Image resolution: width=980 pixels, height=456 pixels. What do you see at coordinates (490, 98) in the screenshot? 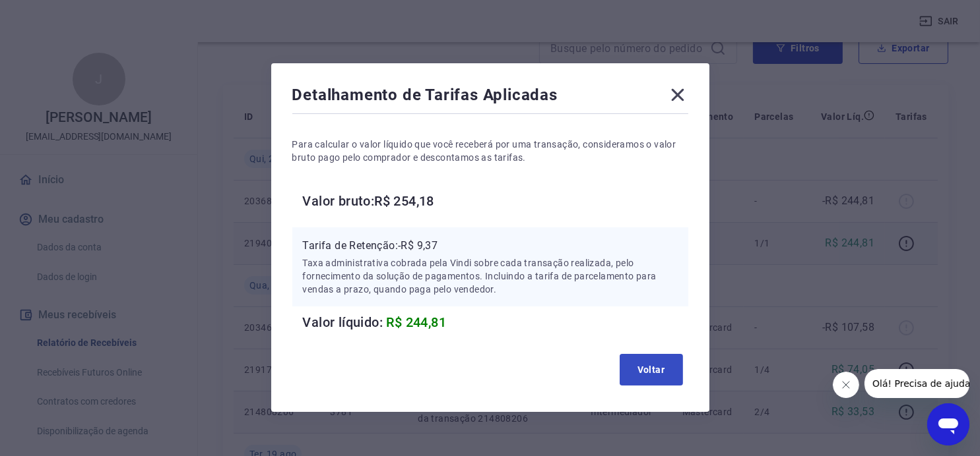
I see `div: Detalhamento de Tarifas Aplicadas` at bounding box center [490, 98].